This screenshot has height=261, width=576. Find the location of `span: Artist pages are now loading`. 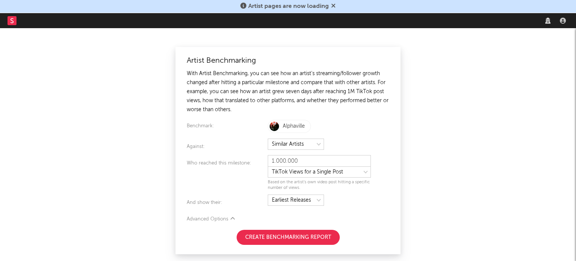

span: Artist pages are now loading is located at coordinates (289, 6).